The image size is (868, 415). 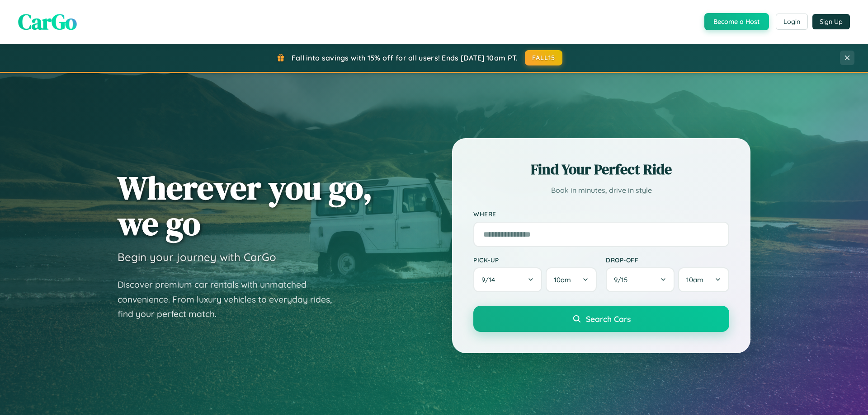 What do you see at coordinates (601, 169) in the screenshot?
I see `h2: Find Your Perfect Ride` at bounding box center [601, 169].